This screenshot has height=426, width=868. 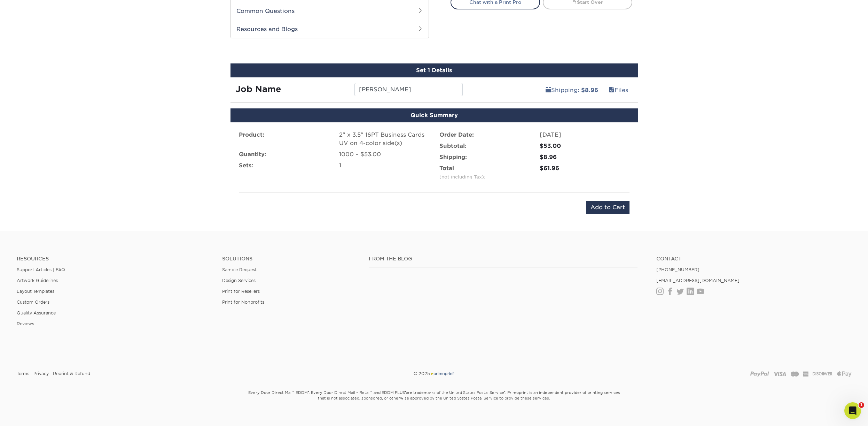 I want to click on a: Reprint & Refund, so click(x=72, y=374).